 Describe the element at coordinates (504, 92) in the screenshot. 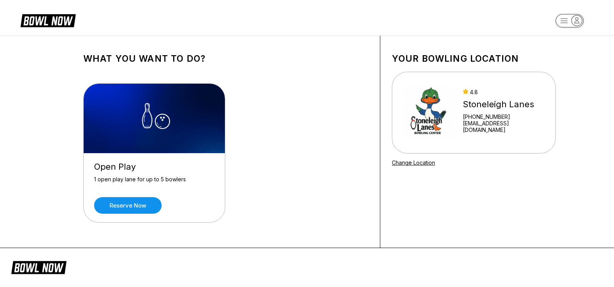

I see `div: 4.8` at that location.